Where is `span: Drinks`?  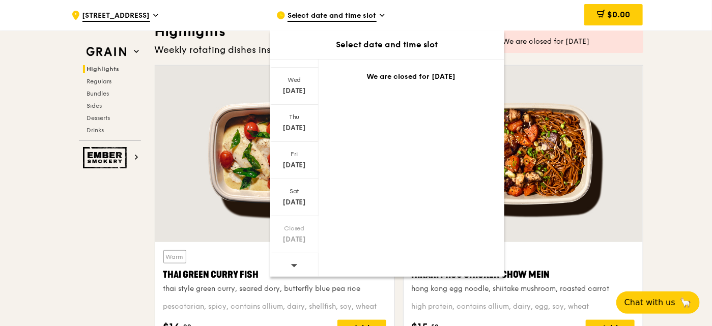 span: Drinks is located at coordinates (96, 130).